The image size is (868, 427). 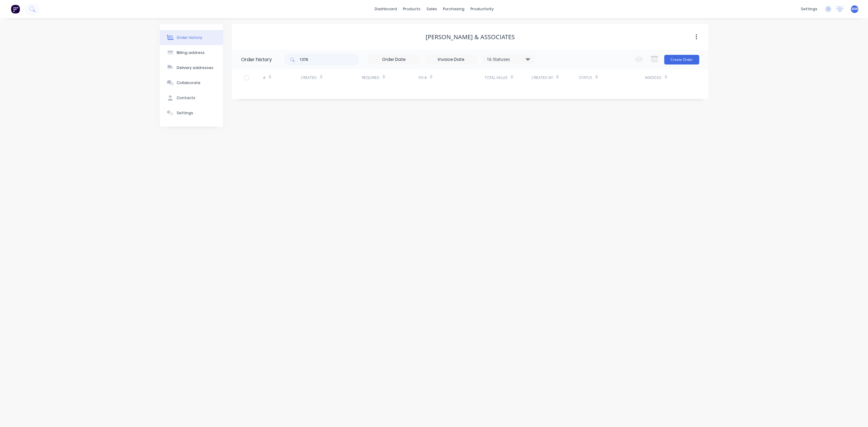 I want to click on div: Delivery addresses, so click(x=195, y=68).